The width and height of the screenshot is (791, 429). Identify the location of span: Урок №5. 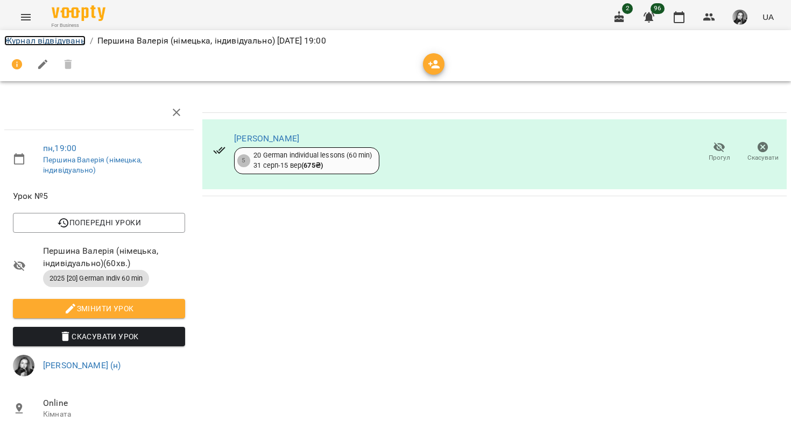
(99, 196).